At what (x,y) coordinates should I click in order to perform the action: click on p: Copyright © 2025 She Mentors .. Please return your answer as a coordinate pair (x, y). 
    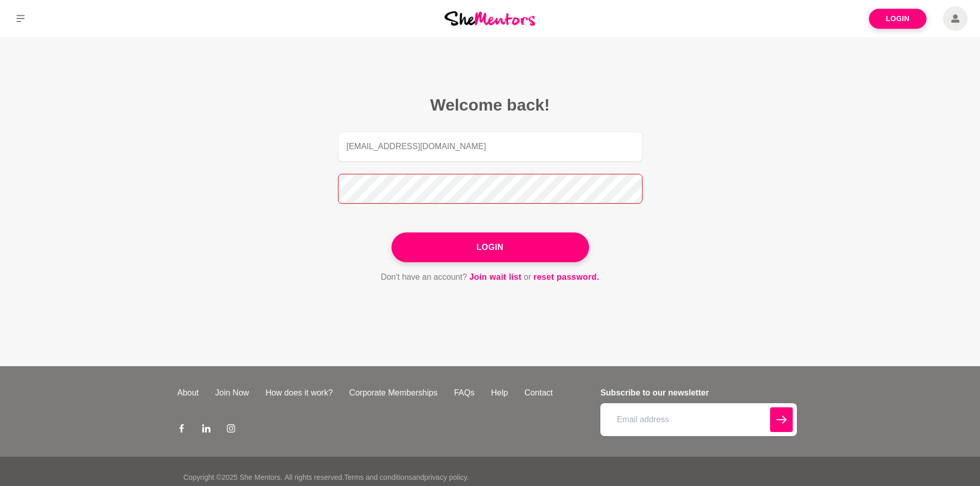
    Looking at the image, I should click on (233, 477).